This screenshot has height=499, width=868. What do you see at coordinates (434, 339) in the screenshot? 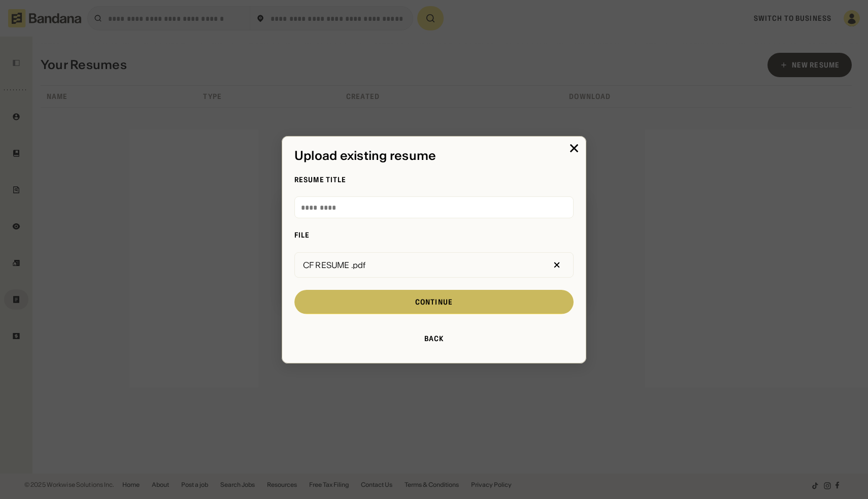
I see `div: Back` at bounding box center [434, 339].